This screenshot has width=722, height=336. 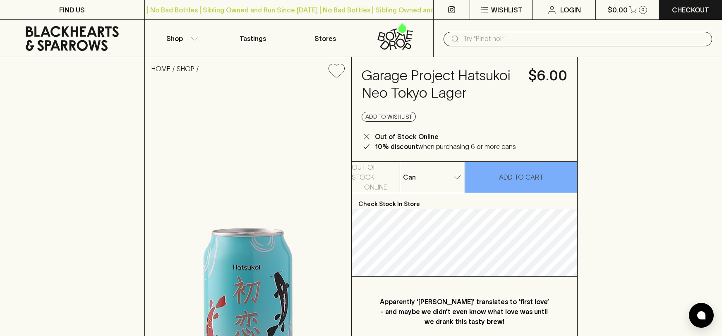 I want to click on input: Try "Pinot noir", so click(x=584, y=39).